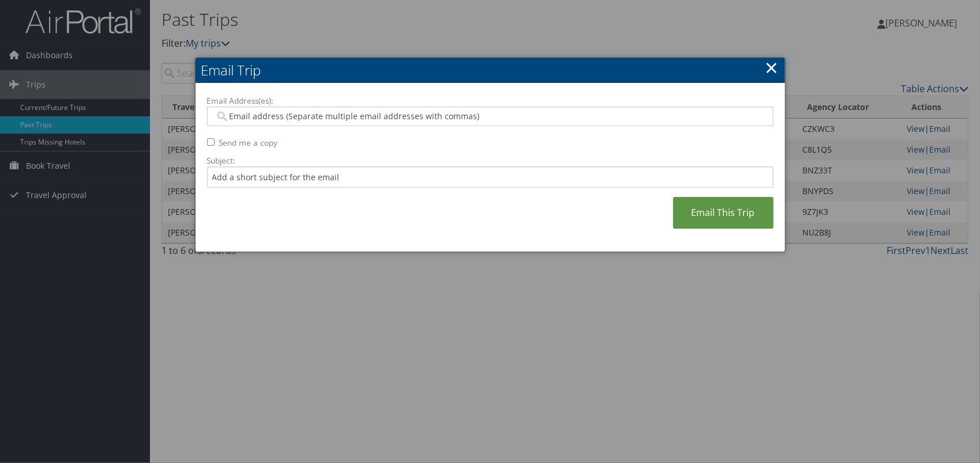  What do you see at coordinates (490, 101) in the screenshot?
I see `label: Email Address(es):` at bounding box center [490, 101].